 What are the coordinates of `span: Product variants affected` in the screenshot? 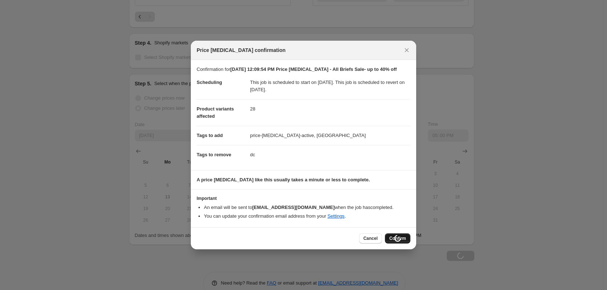 It's located at (215, 112).